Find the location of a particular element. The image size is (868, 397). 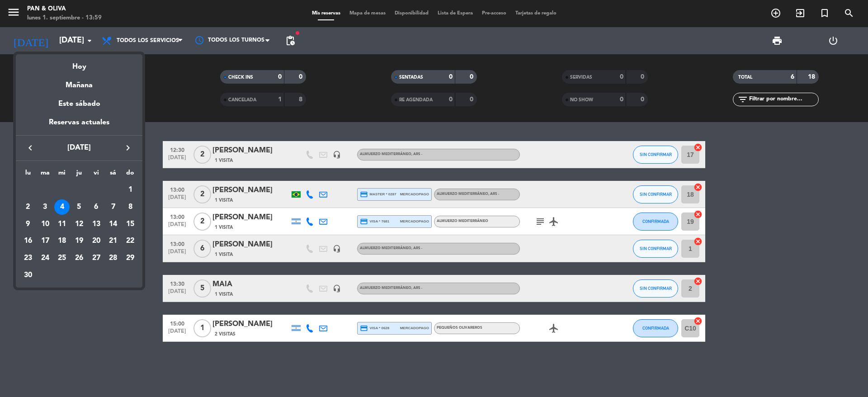

td: 17 de septiembre de 2024 is located at coordinates (45, 241).